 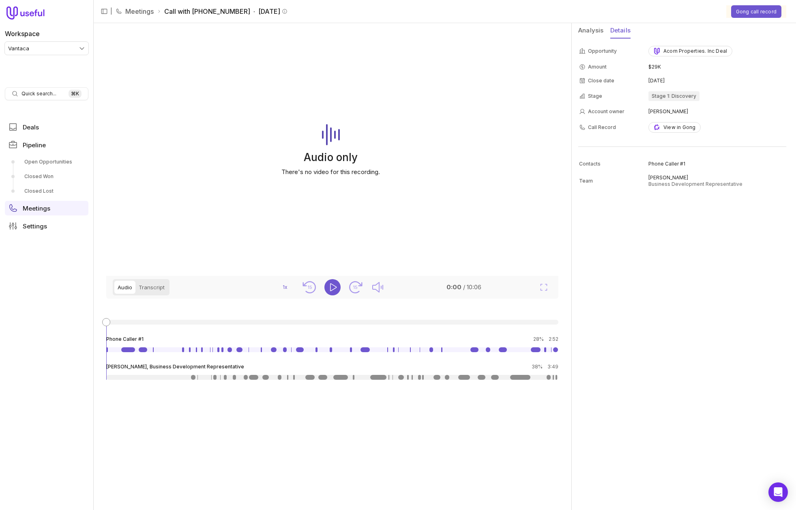 I want to click on div: 28%, so click(x=546, y=339).